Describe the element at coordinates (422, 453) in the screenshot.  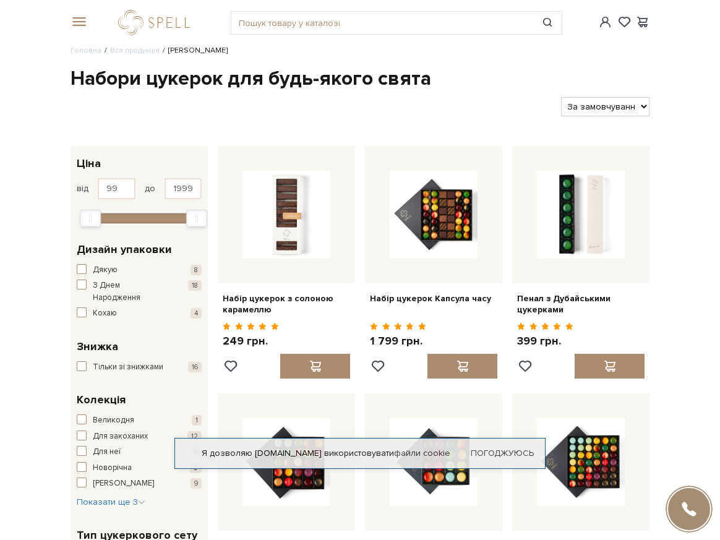
I see `a: файли cookie` at that location.